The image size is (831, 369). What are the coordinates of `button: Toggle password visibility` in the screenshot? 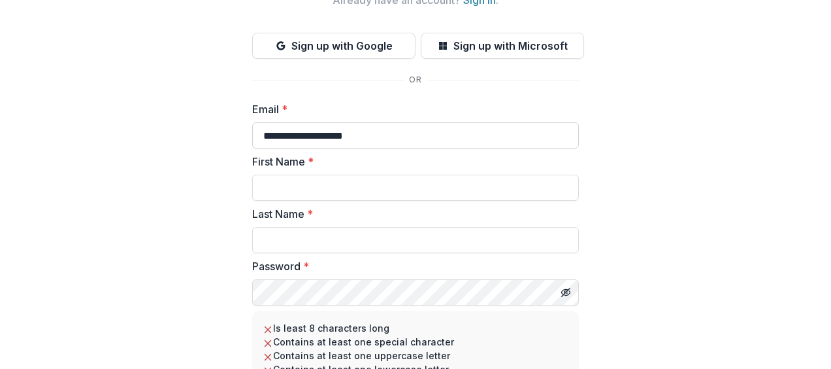 It's located at (566, 292).